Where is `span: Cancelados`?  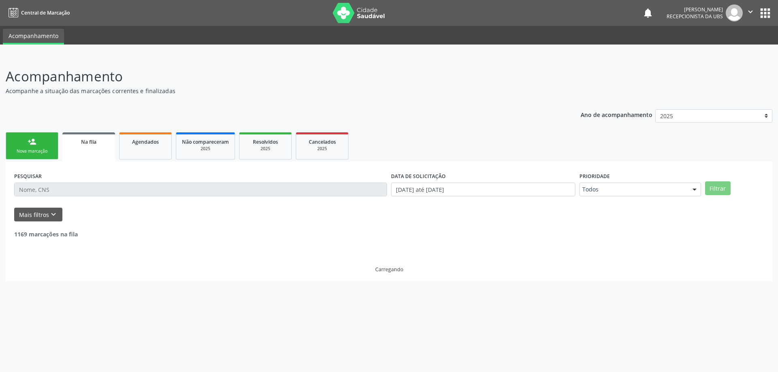
span: Cancelados is located at coordinates (322, 142).